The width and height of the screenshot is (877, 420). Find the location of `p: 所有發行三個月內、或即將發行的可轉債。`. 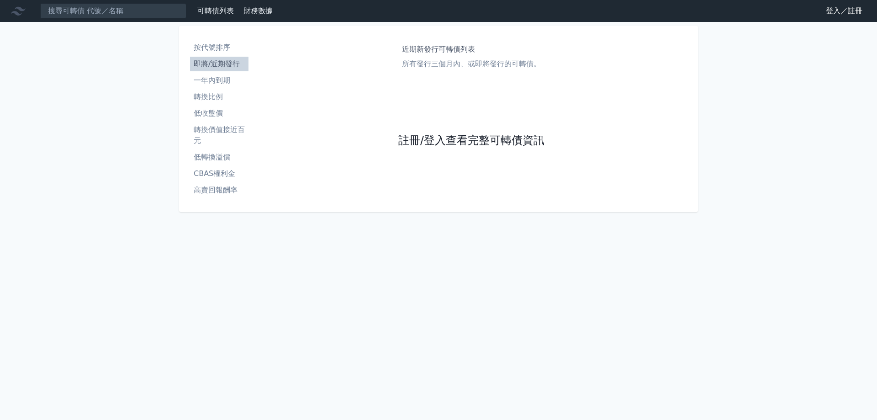

p: 所有發行三個月內、或即將發行的可轉債。 is located at coordinates (471, 64).